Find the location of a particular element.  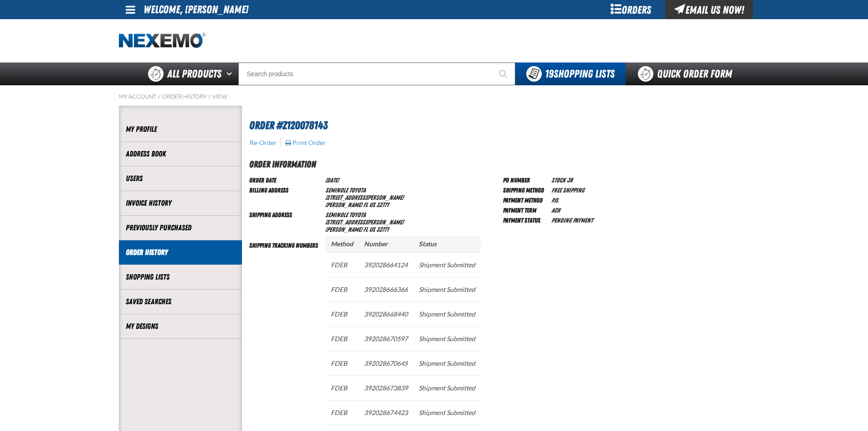

button: Re-Order is located at coordinates (263, 143).